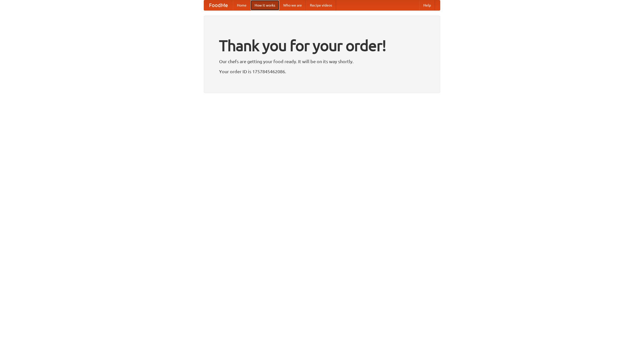 The width and height of the screenshot is (644, 356). Describe the element at coordinates (322, 72) in the screenshot. I see `p: Your order ID is 1757845462086.` at that location.